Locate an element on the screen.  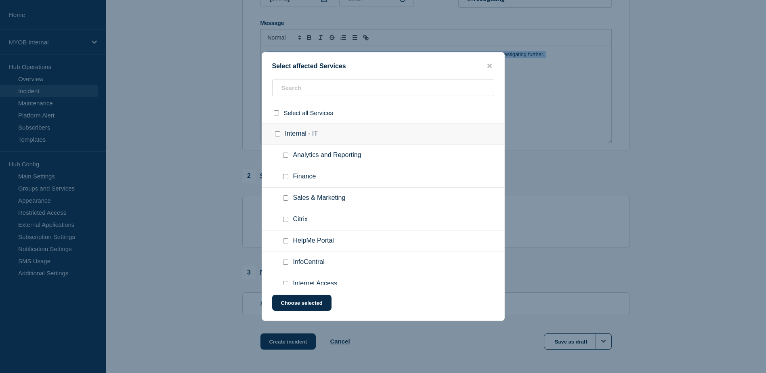
button: close button is located at coordinates (489, 66).